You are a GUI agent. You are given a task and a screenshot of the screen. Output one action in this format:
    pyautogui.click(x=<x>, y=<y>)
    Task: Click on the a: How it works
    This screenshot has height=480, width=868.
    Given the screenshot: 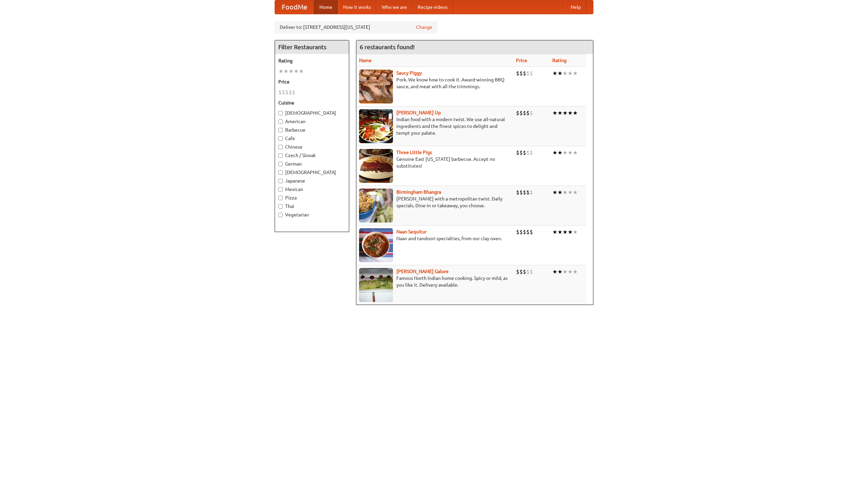 What is the action you would take?
    pyautogui.click(x=357, y=7)
    